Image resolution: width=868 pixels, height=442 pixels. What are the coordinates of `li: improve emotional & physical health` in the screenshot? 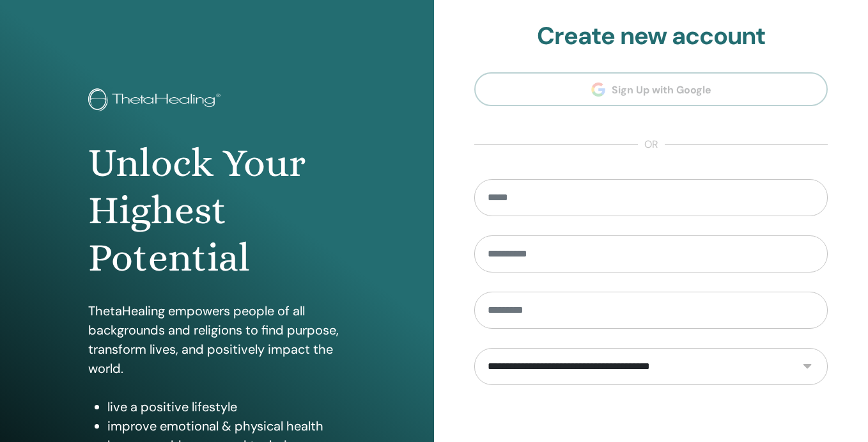 It's located at (227, 426).